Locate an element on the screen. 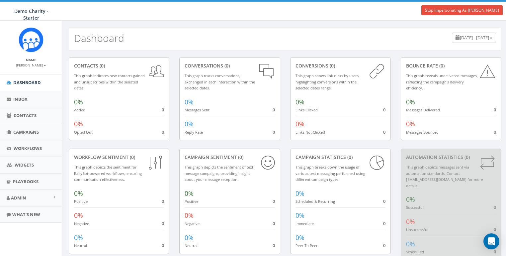  small: Immediate is located at coordinates (305, 223).